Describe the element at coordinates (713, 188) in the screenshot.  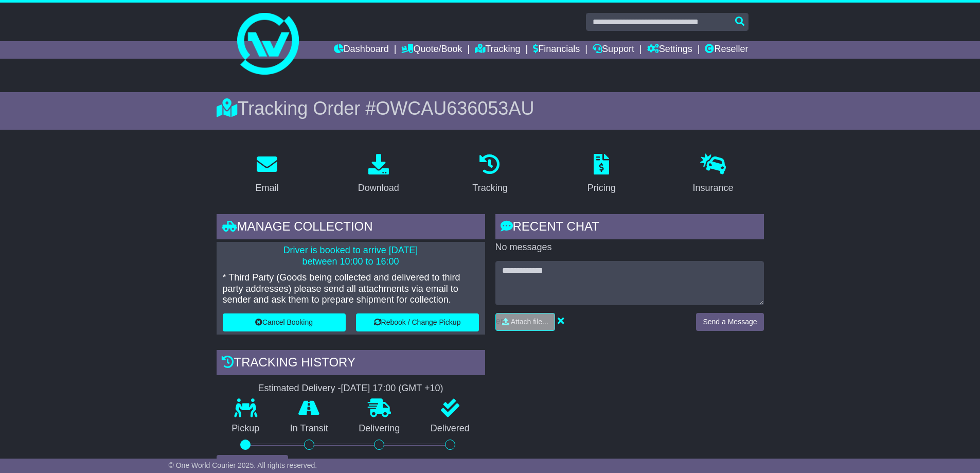
I see `div: Insurance` at that location.